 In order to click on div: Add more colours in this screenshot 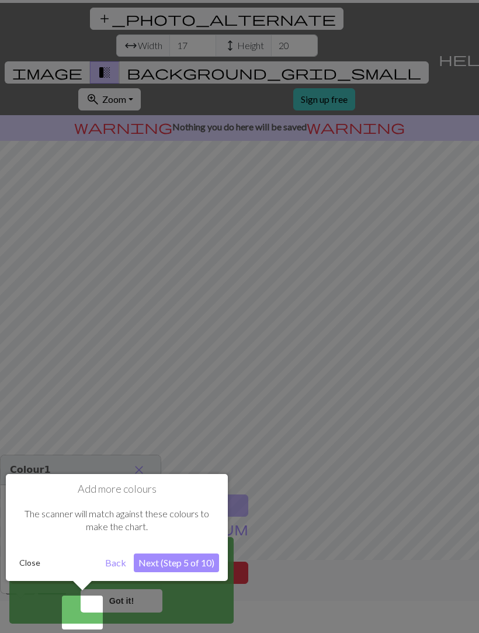, I will do `click(117, 527)`.